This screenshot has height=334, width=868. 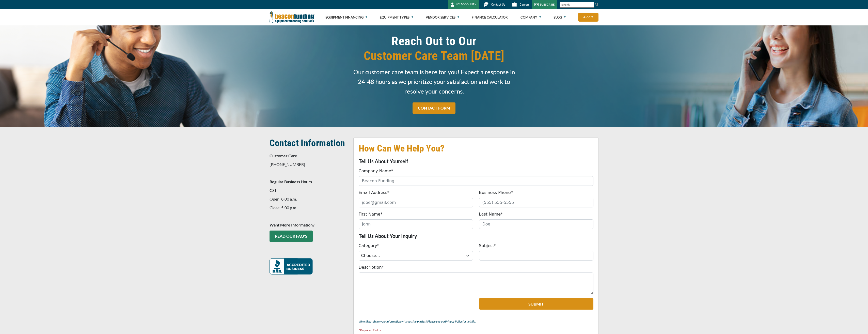 I want to click on strong: Regular Business Hours, so click(x=291, y=182).